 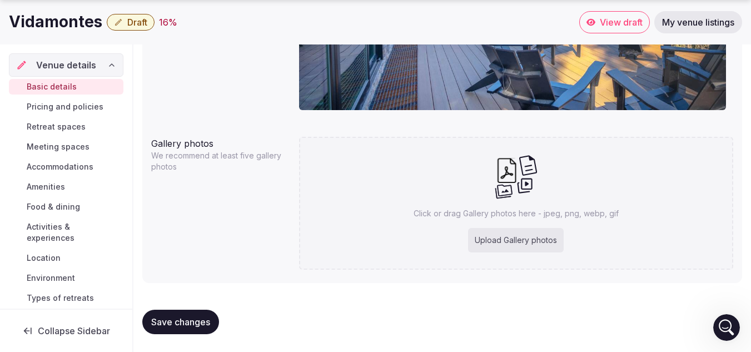 What do you see at coordinates (698, 22) in the screenshot?
I see `a: My venue listings` at bounding box center [698, 22].